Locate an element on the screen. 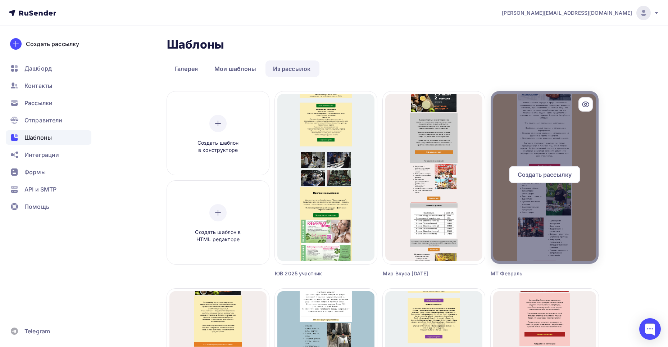 The image size is (668, 347). span: Telegram is located at coordinates (37, 331).